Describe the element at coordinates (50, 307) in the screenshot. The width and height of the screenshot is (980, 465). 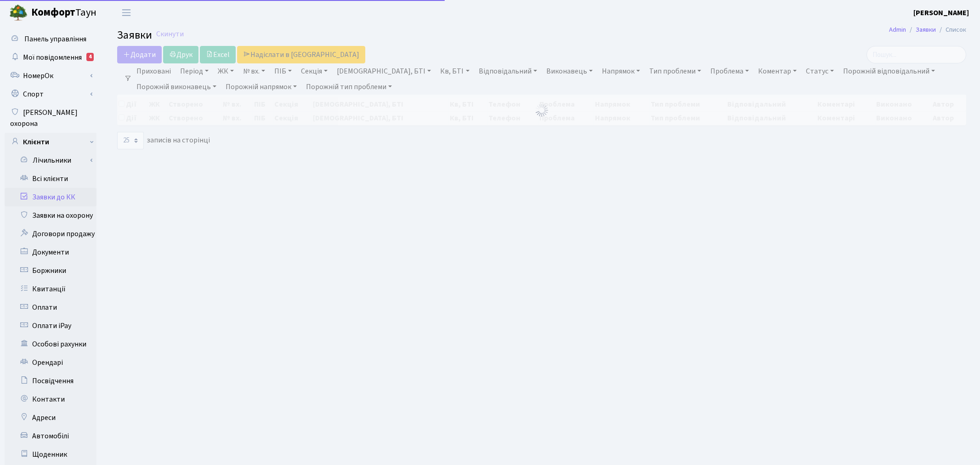
I see `a: Оплати` at that location.